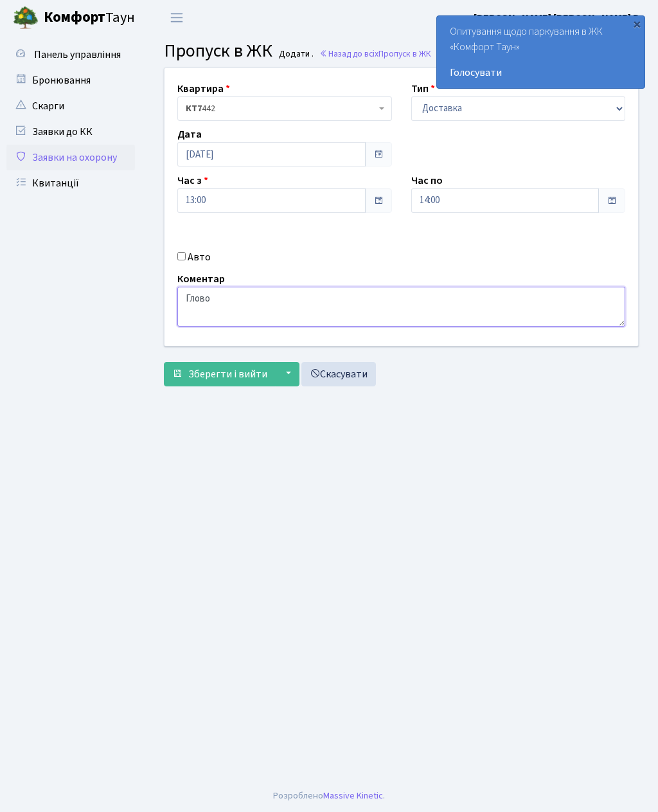 The width and height of the screenshot is (658, 812). I want to click on label: Час по, so click(427, 181).